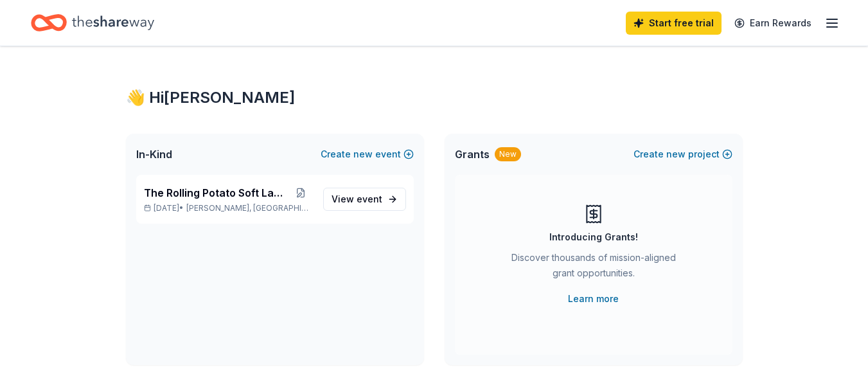  What do you see at coordinates (593, 298) in the screenshot?
I see `a: Learn more` at bounding box center [593, 298].